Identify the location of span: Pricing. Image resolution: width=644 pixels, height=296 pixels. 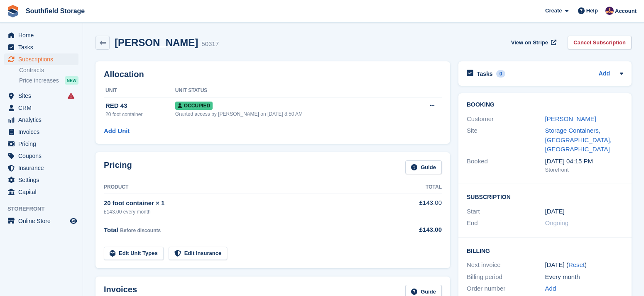
(43, 144).